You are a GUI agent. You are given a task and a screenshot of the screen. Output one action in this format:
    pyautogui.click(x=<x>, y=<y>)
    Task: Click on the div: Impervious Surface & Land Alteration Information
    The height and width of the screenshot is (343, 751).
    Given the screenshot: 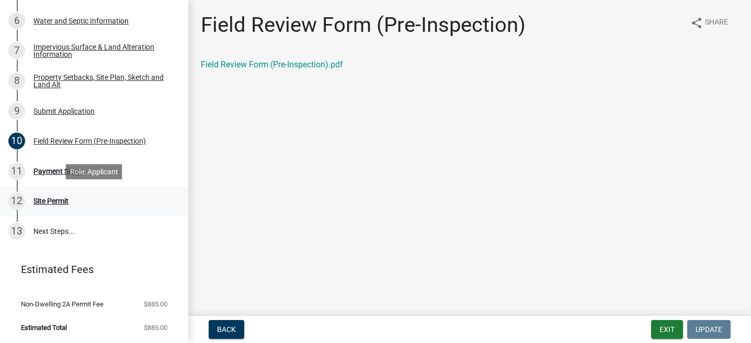 What is the action you would take?
    pyautogui.click(x=102, y=51)
    